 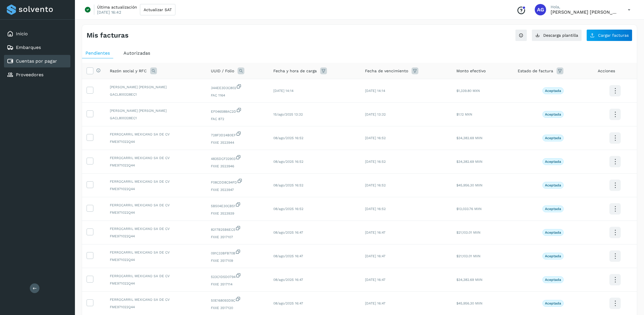 What do you see at coordinates (237, 205) in the screenshot?
I see `span: 5B504E30CB51` at bounding box center [237, 205].